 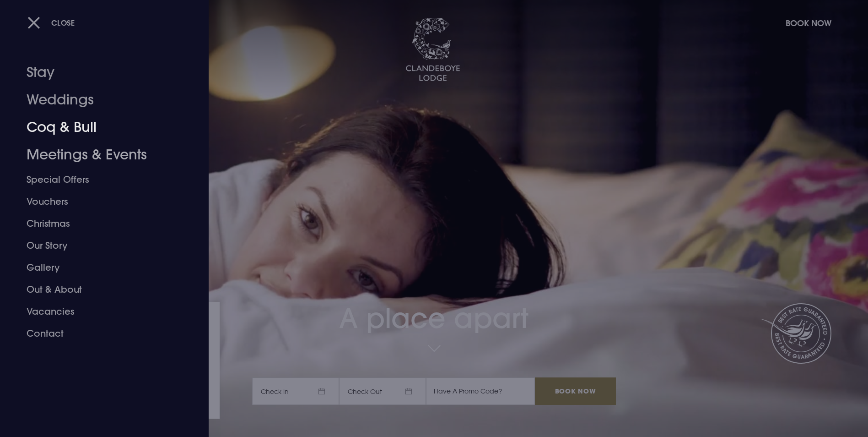 I want to click on a: Weddings, so click(x=99, y=100).